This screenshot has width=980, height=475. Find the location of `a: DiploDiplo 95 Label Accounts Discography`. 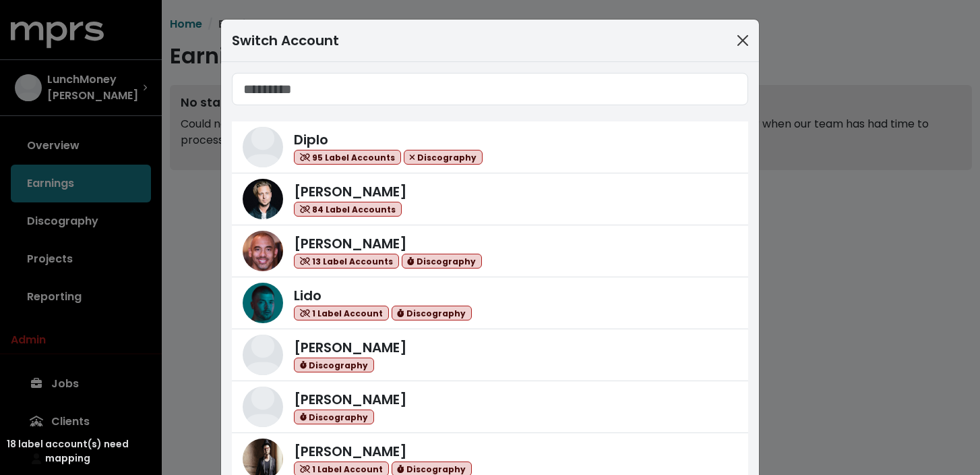

a: DiploDiplo 95 Label Accounts Discography is located at coordinates (490, 147).